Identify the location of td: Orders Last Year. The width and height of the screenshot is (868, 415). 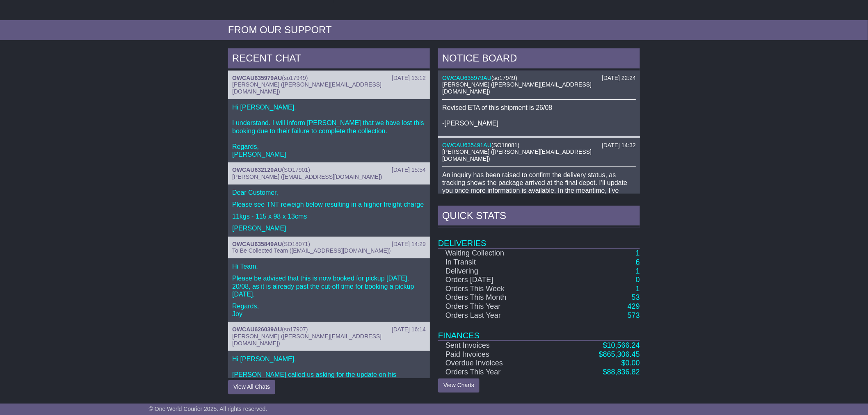
(497, 316).